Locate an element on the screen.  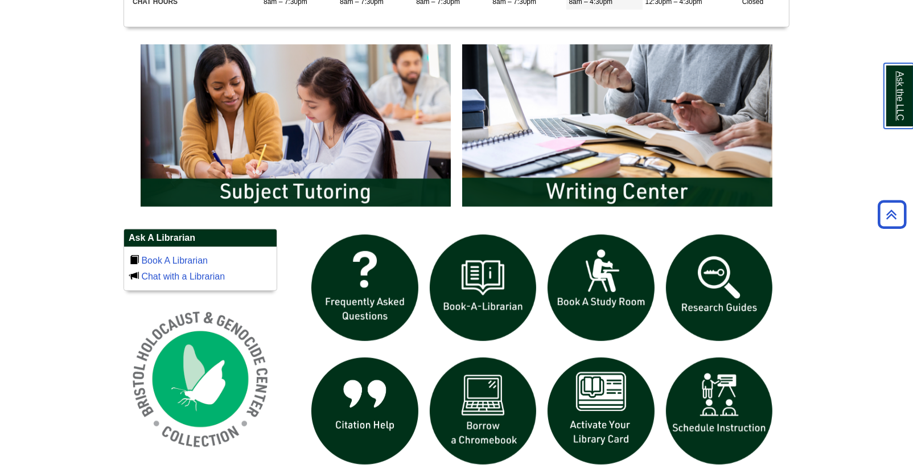
a: Chat with a Librarian is located at coordinates (183, 276).